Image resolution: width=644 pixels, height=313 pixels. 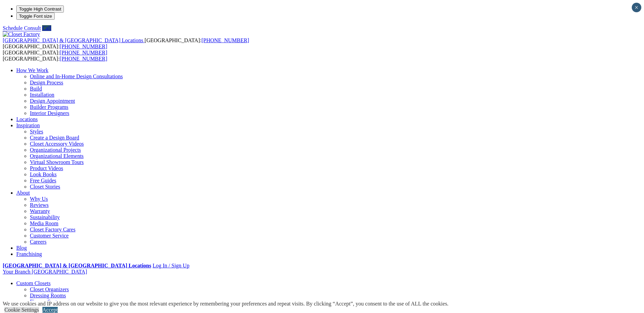 I want to click on a: How We Work, so click(x=32, y=70).